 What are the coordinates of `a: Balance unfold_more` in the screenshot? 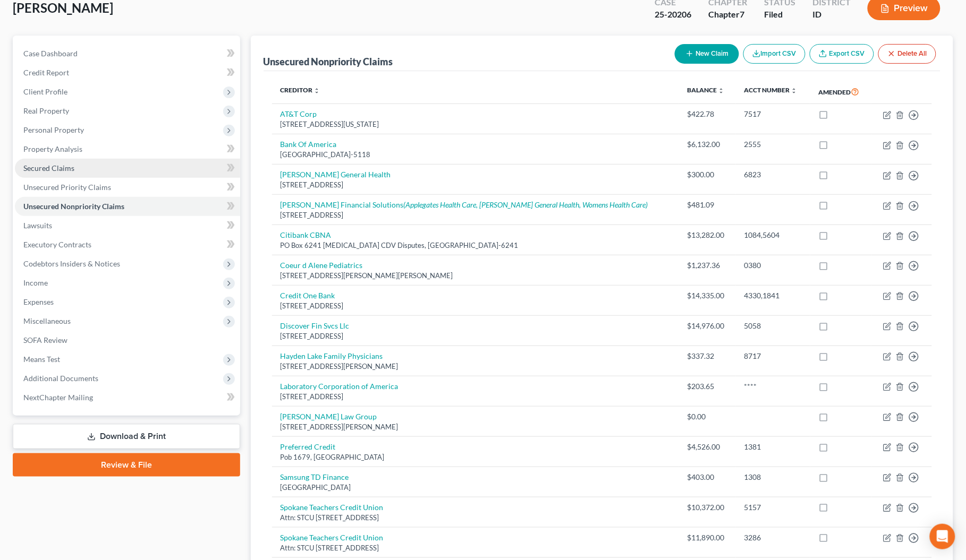 It's located at (706, 90).